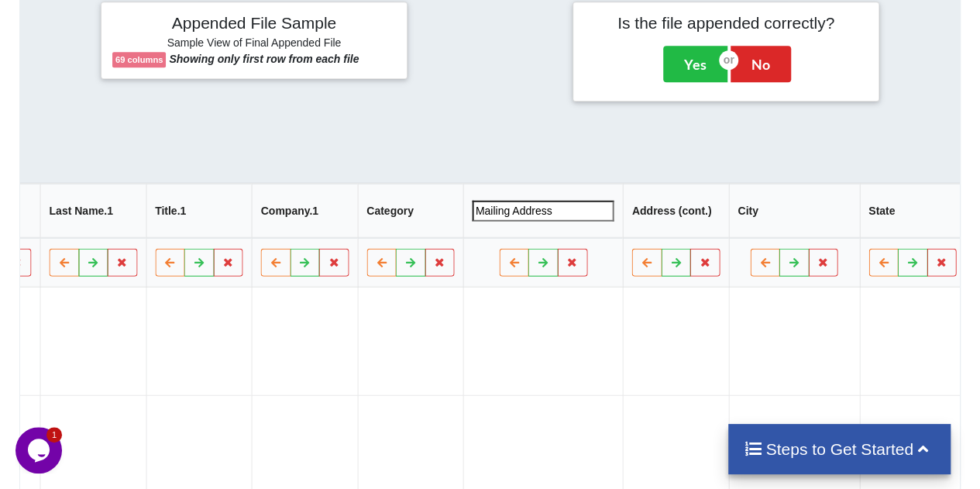 The height and width of the screenshot is (489, 980). Describe the element at coordinates (304, 210) in the screenshot. I see `th: Company.1` at that location.